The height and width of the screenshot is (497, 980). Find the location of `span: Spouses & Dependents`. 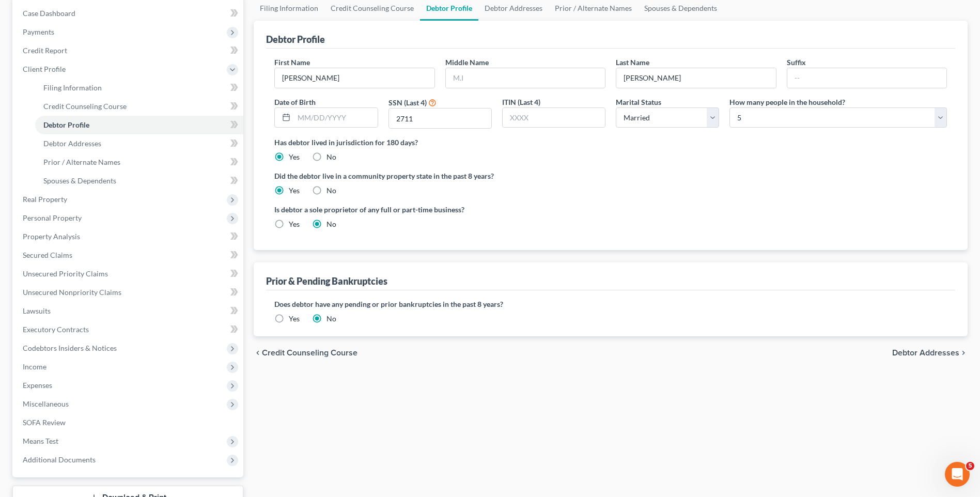

span: Spouses & Dependents is located at coordinates (80, 180).